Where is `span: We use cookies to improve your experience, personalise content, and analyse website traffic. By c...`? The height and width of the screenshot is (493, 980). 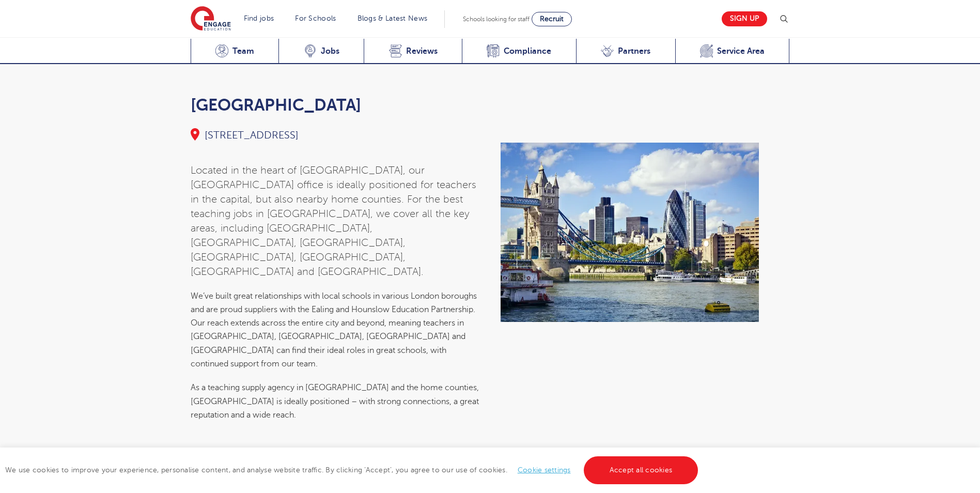 span: We use cookies to improve your experience, personalise content, and analyse website traffic. By c... is located at coordinates (353, 470).